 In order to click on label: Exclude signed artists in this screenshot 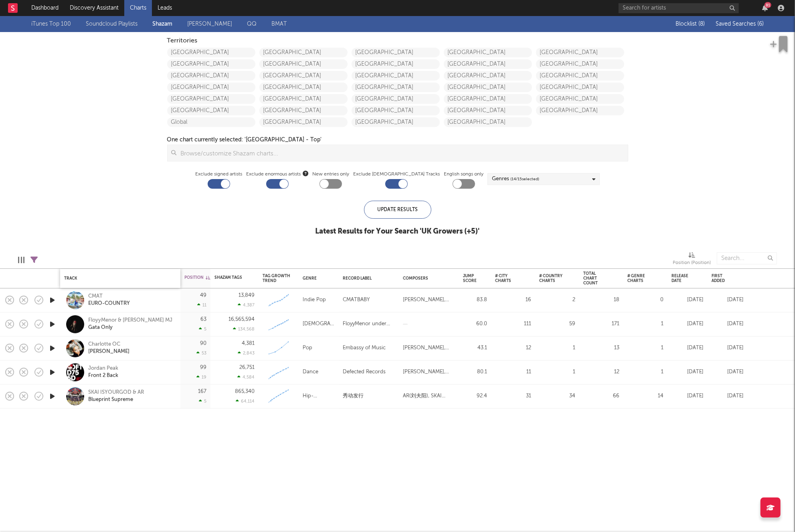, I will do `click(218, 174)`.